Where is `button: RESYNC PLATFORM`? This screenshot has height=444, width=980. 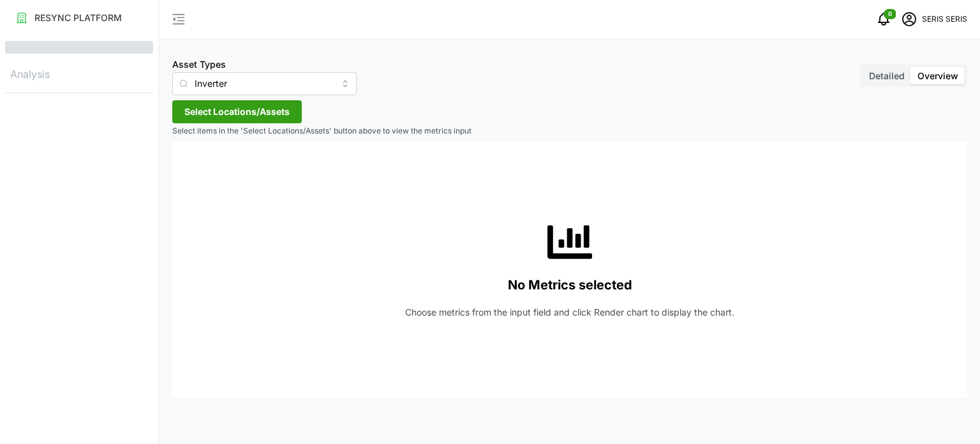
button: RESYNC PLATFORM is located at coordinates (79, 17).